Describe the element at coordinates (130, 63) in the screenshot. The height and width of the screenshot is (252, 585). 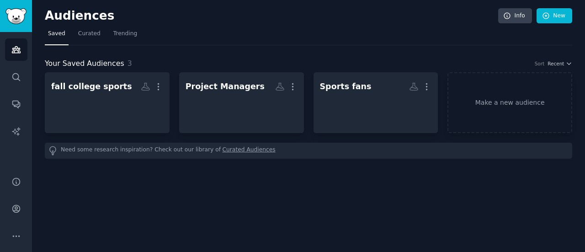
I see `span: 3` at that location.